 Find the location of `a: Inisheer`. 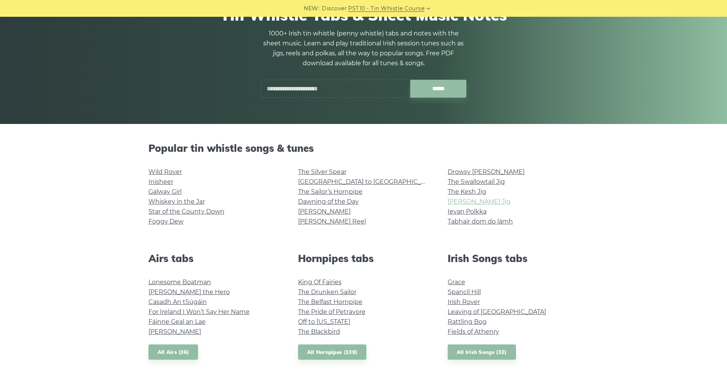

a: Inisheer is located at coordinates (161, 182).